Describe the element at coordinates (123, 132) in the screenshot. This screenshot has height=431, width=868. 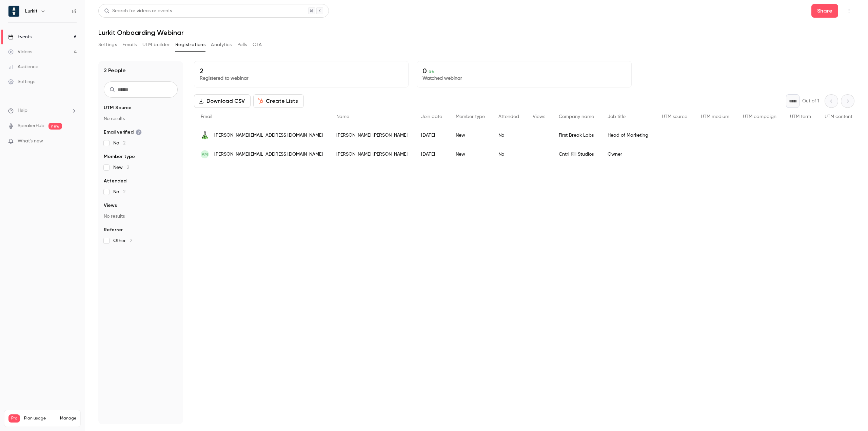
I see `span: Email verified` at that location.